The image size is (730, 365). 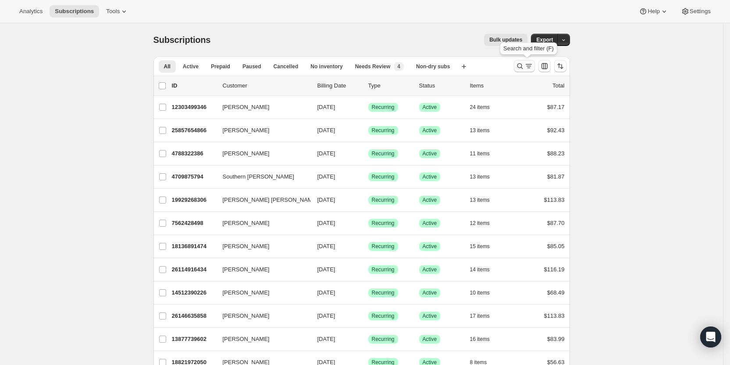 I want to click on span: Help, so click(x=653, y=11).